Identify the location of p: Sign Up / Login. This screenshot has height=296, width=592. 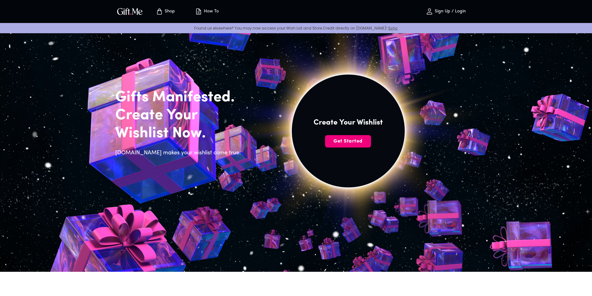
(450, 12).